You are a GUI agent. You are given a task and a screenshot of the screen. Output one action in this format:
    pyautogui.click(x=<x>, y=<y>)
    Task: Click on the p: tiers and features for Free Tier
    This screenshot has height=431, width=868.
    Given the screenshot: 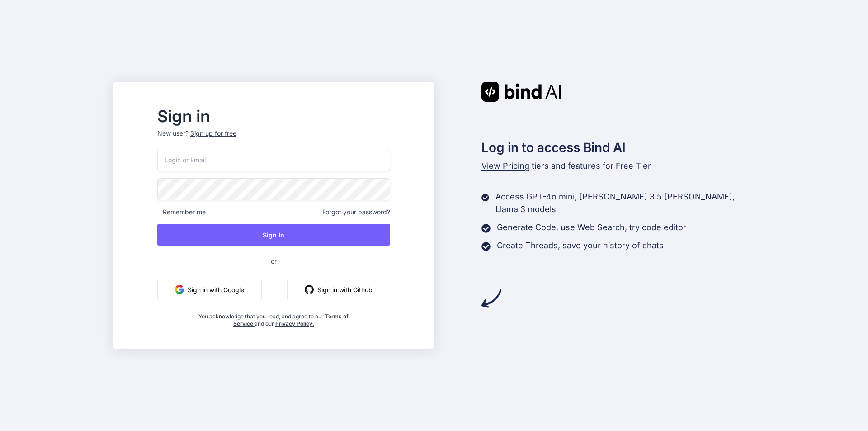 What is the action you would take?
    pyautogui.click(x=619, y=166)
    